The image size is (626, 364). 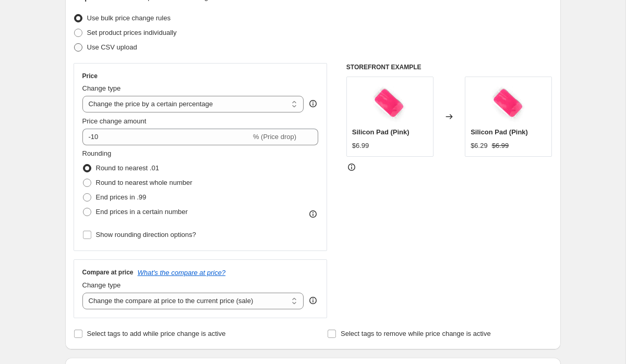 What do you see at coordinates (113, 47) in the screenshot?
I see `span: Use CSV upload` at bounding box center [113, 47].